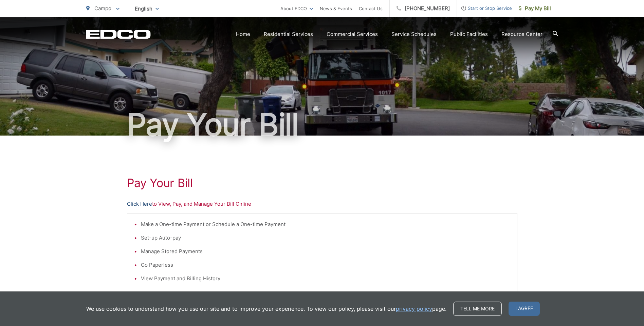  What do you see at coordinates (326, 238) in the screenshot?
I see `li: Set-up Auto-pay` at bounding box center [326, 238].